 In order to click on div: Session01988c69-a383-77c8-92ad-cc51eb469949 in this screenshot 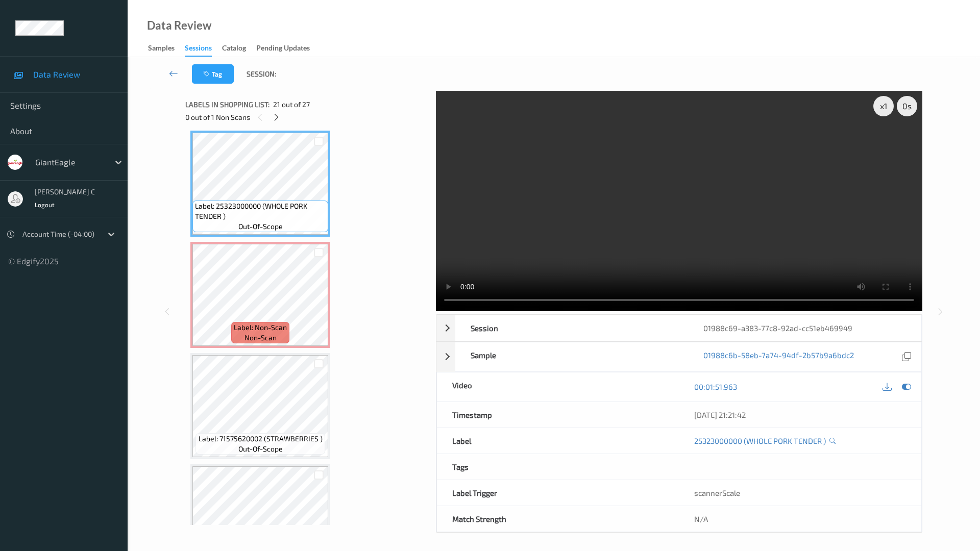, I will do `click(678, 328)`.